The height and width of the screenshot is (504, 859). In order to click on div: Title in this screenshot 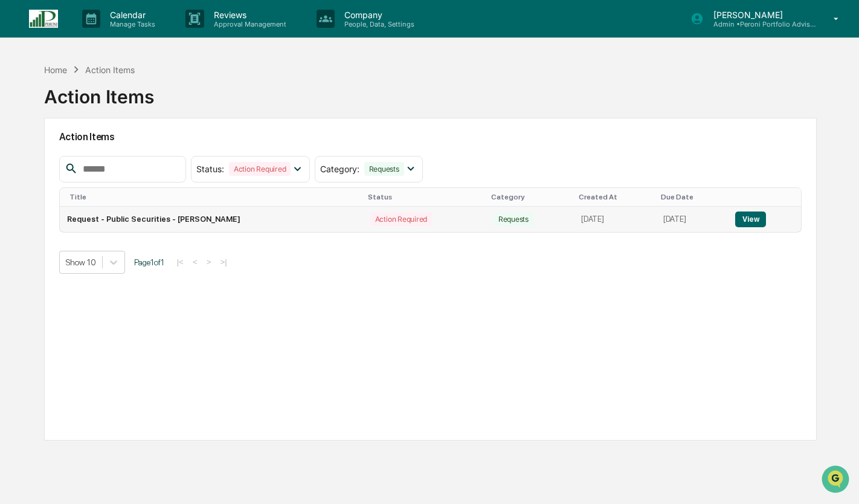, I will do `click(214, 197)`.